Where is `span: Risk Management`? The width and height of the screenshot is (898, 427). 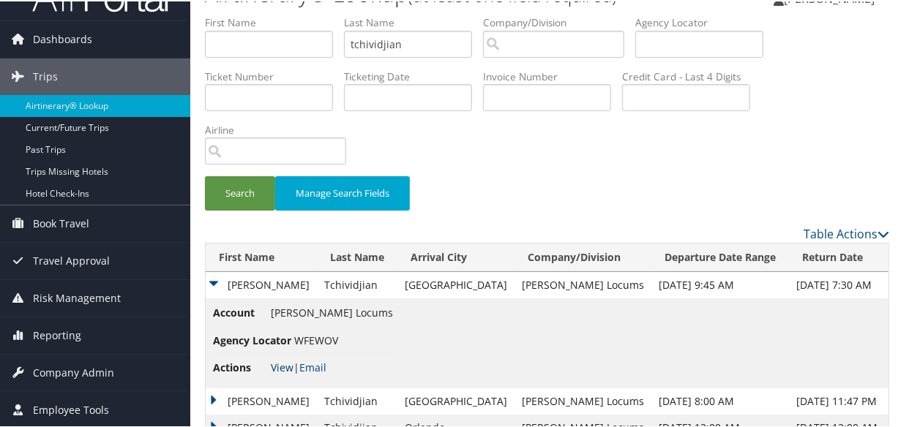 span: Risk Management is located at coordinates (77, 297).